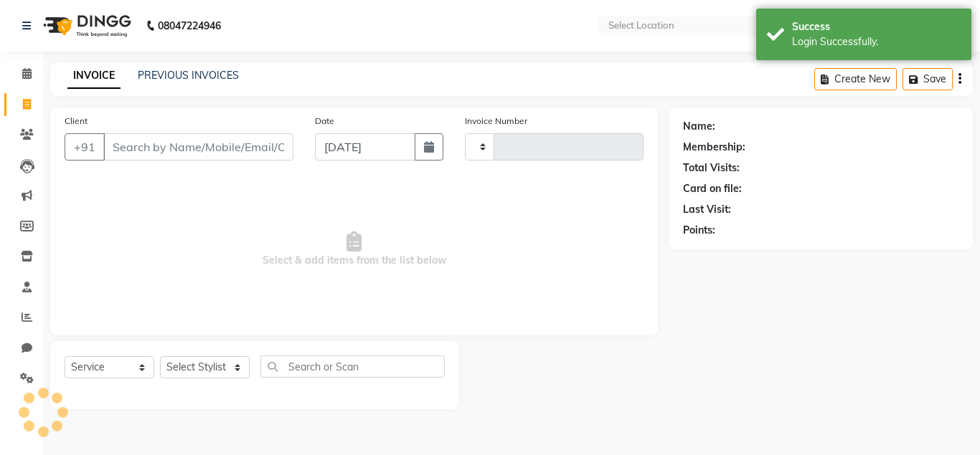  I want to click on a: PREVIOUS INVOICES, so click(188, 75).